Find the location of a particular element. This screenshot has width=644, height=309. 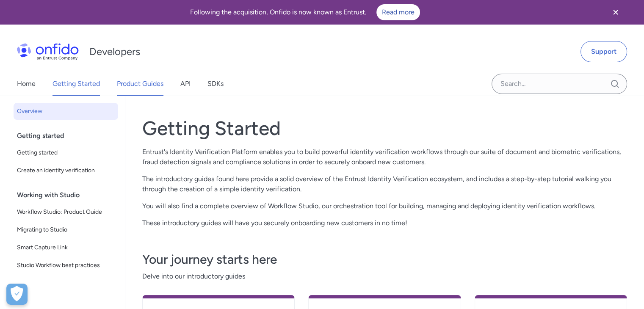

input: Onfido search input field is located at coordinates (559, 84).